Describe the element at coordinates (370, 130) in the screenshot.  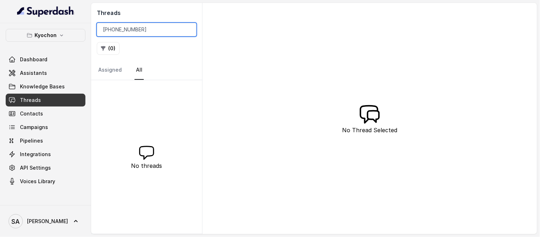
I see `p: No Thread Selected` at that location.